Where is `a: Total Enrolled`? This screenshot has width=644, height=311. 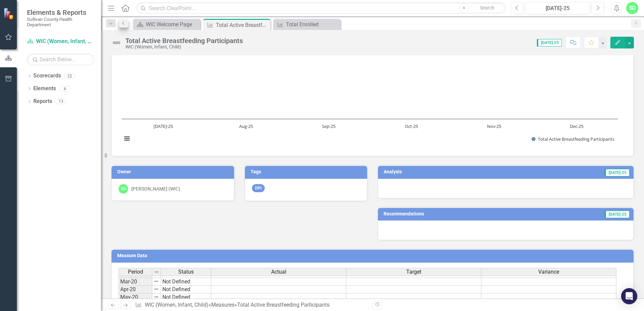
a: Total Enrolled is located at coordinates (307, 24).